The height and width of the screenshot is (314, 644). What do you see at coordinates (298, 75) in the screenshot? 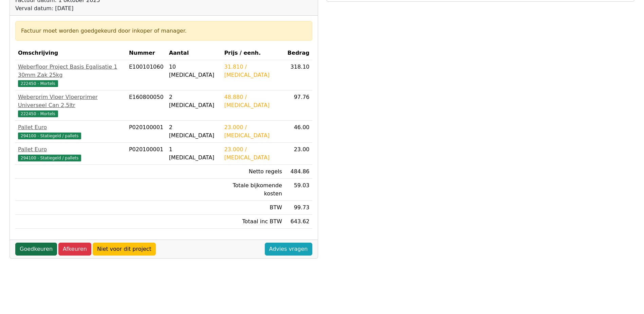
I see `td: 318.10` at bounding box center [298, 75].